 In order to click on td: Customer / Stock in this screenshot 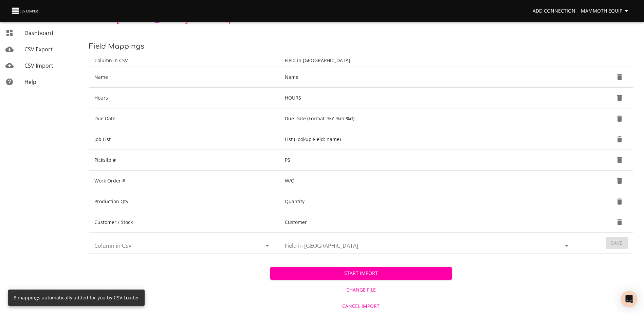, I will do `click(184, 222)`.